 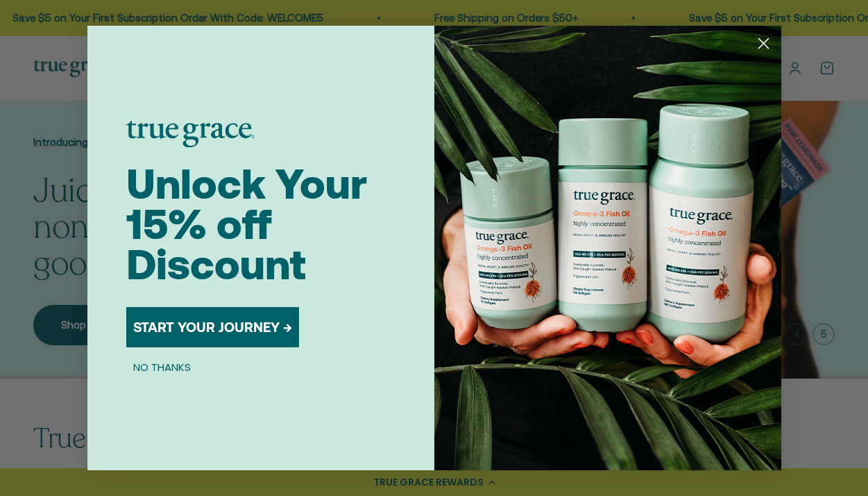 I want to click on img: logo placeholder, so click(x=190, y=134).